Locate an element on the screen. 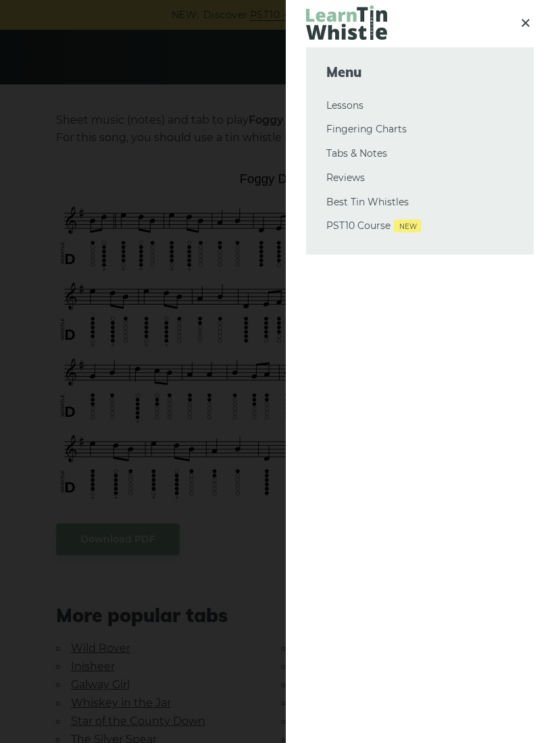  a: PST10 CourseNew is located at coordinates (419, 226).